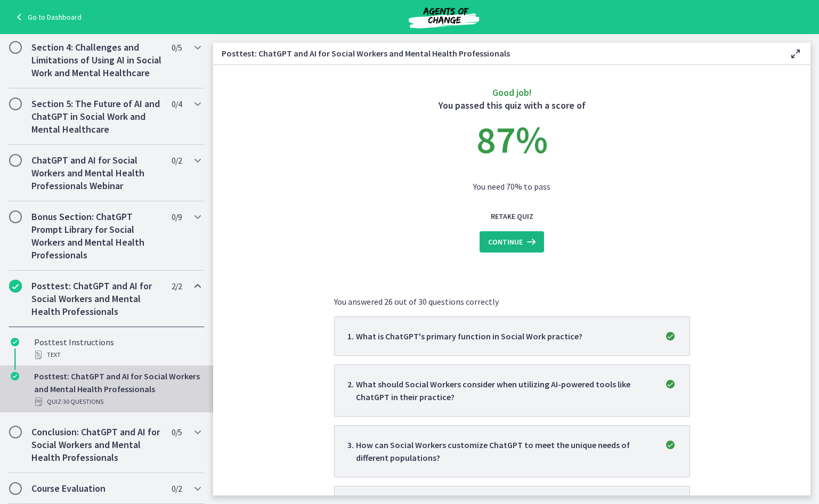 This screenshot has width=819, height=504. What do you see at coordinates (504, 452) in the screenshot?
I see `p: How can Social Workers customize ChatGPT to meet the unique needs of different populations?` at bounding box center [504, 452].